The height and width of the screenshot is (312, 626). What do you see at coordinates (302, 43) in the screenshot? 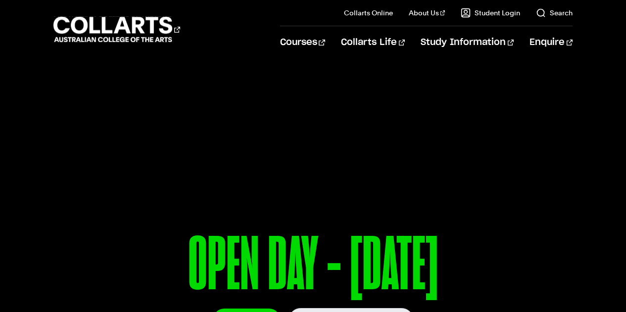
I see `a: Courses` at bounding box center [302, 43].